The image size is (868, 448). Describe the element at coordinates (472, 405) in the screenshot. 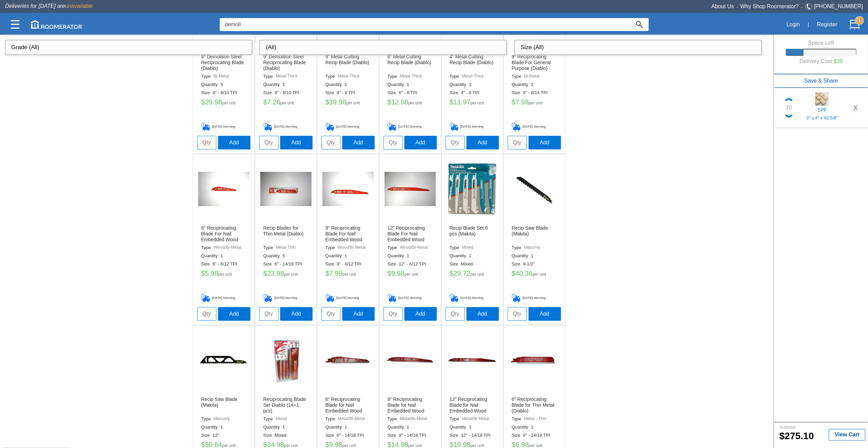

I see `h6: 12" Reciprocating Blade for Nail Embedded Wood (Diablo)` at that location.